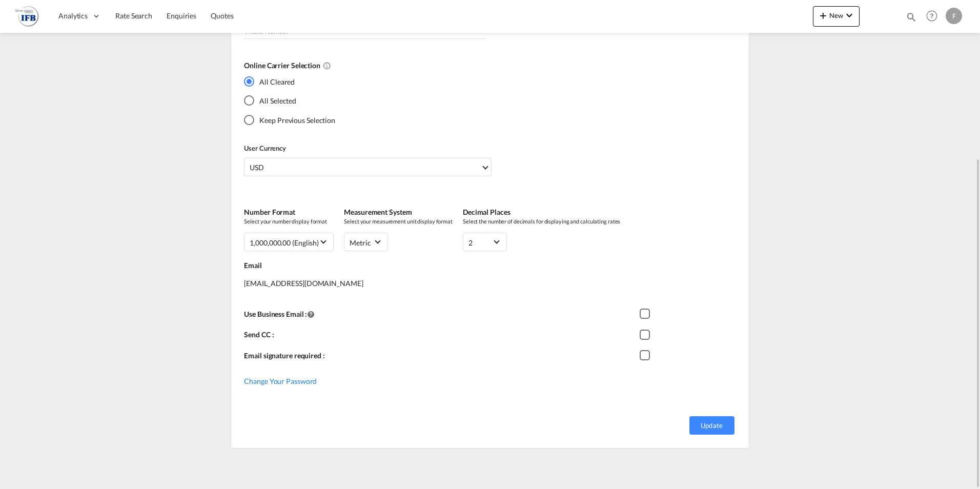 The image size is (980, 489). Describe the element at coordinates (181, 15) in the screenshot. I see `span: Enquiries` at that location.